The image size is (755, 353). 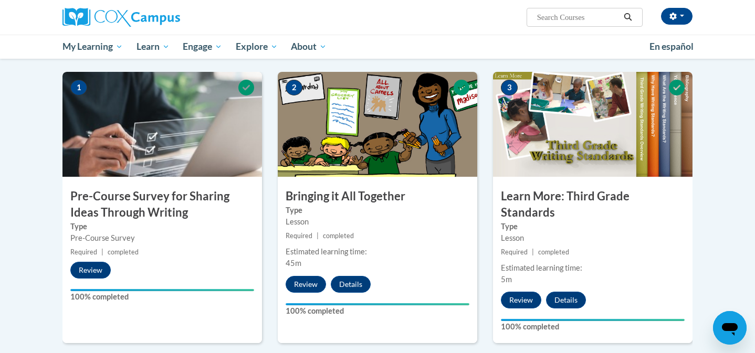 What do you see at coordinates (676, 16) in the screenshot?
I see `button: Account Settings` at bounding box center [676, 16].